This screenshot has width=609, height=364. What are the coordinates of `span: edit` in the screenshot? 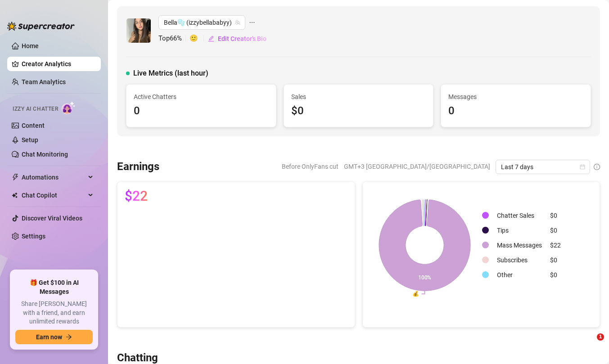 It's located at (211, 39).